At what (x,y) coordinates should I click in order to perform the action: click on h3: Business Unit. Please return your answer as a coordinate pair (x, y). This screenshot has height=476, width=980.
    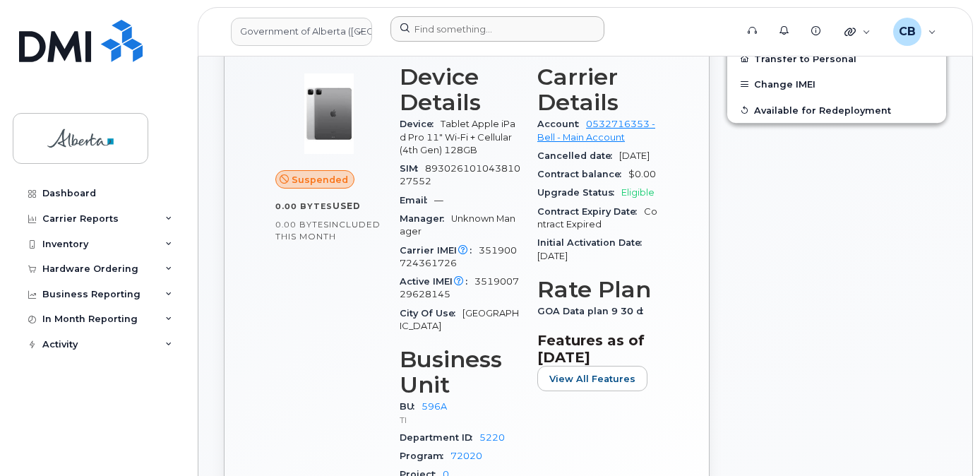
    Looking at the image, I should click on (459, 372).